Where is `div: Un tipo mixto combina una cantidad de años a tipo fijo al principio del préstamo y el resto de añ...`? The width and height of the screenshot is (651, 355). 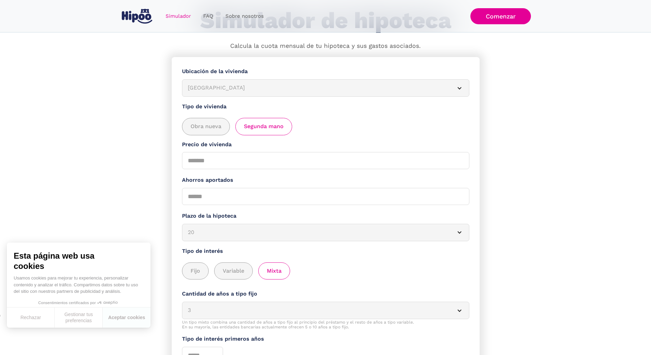
div: Un tipo mixto combina una cantidad de años a tipo fijo al principio del préstamo y el resto de añ... is located at coordinates (326, 325).